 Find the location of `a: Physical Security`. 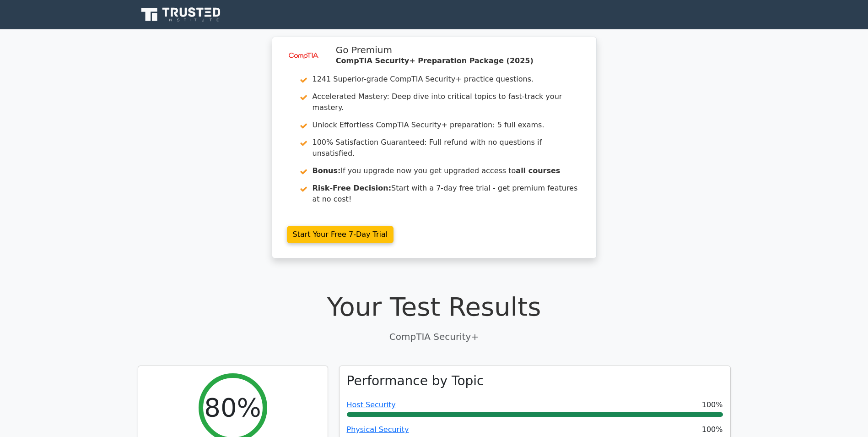

a: Physical Security is located at coordinates (378, 429).